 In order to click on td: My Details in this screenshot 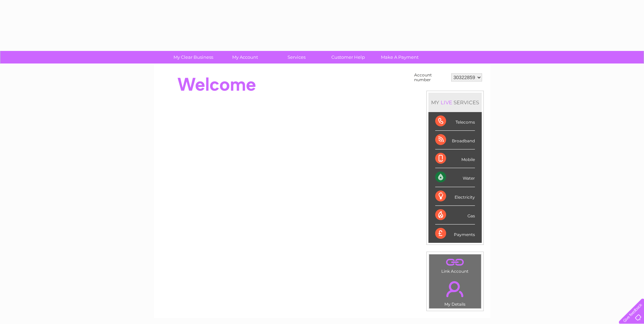, I will do `click(455, 292)`.